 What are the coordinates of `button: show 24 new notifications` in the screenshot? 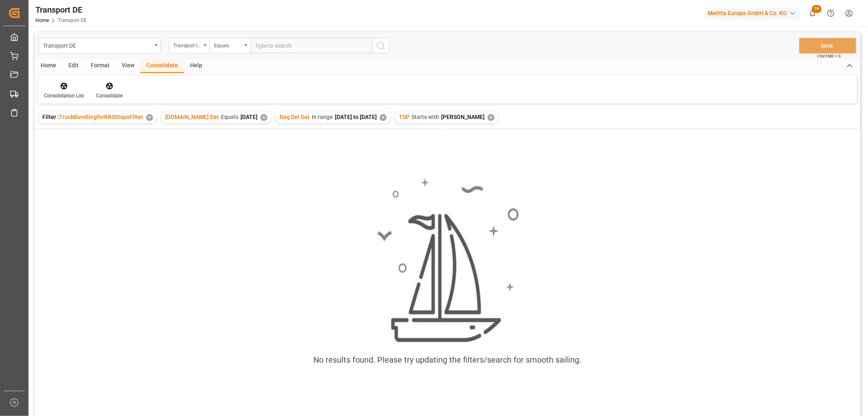 It's located at (813, 13).